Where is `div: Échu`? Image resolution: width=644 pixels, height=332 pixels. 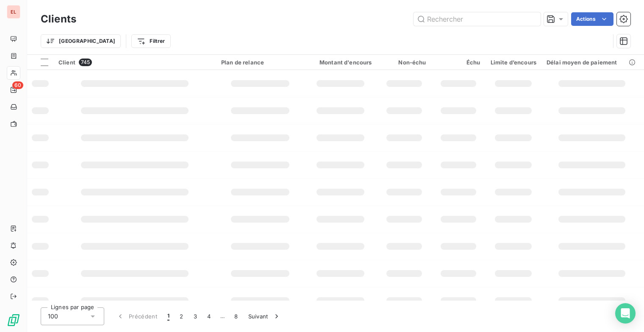
div: Échu is located at coordinates (459, 62).